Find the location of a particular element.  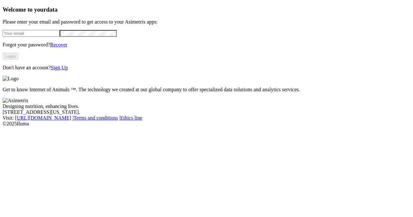

a: Recover is located at coordinates (58, 45).